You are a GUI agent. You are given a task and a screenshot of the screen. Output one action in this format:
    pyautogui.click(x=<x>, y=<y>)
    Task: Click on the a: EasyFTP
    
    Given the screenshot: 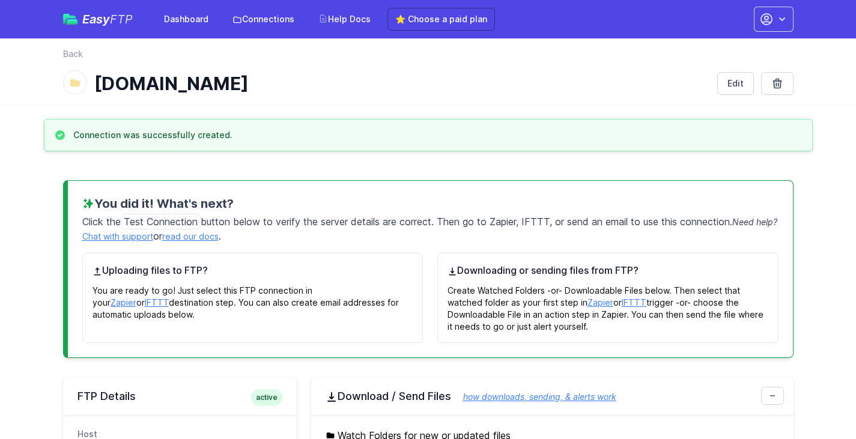 What is the action you would take?
    pyautogui.click(x=98, y=19)
    